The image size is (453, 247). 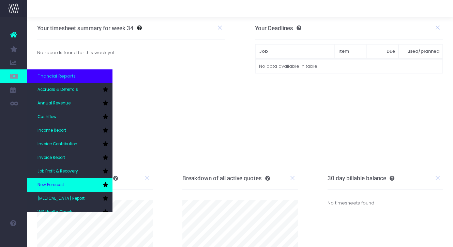 What do you see at coordinates (70, 131) in the screenshot?
I see `a: Income Report` at bounding box center [70, 131].